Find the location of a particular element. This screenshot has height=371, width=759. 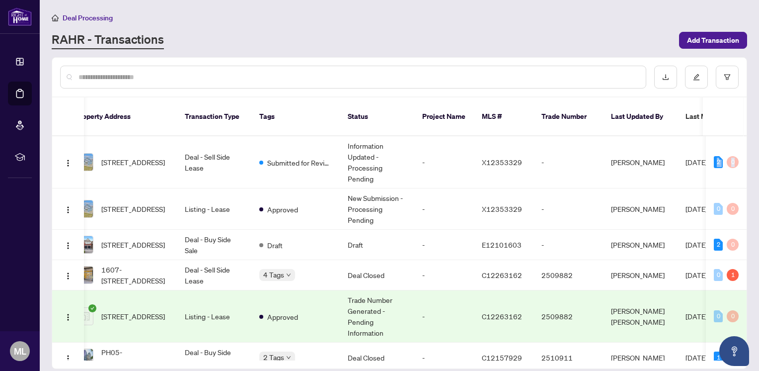

th: Tags is located at coordinates (296, 117).